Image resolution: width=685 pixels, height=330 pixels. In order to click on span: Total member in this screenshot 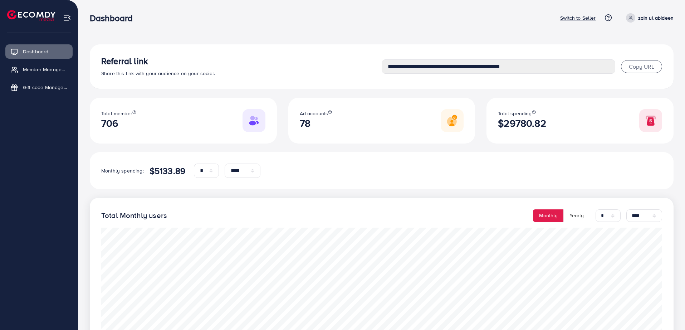, I will do `click(117, 113)`.